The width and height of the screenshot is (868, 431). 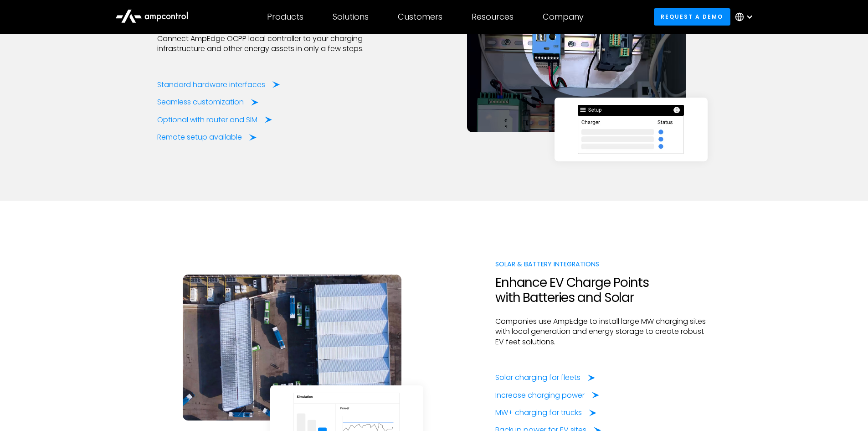 What do you see at coordinates (493, 17) in the screenshot?
I see `div: Resources` at bounding box center [493, 17].